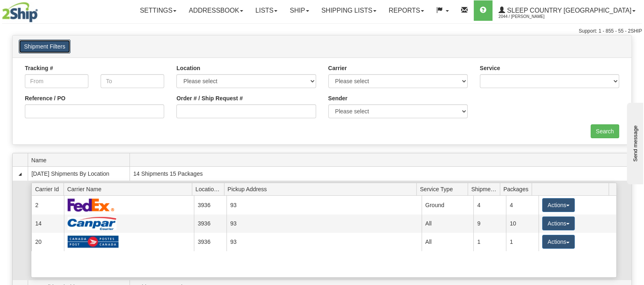 Image resolution: width=644 pixels, height=285 pixels. Describe the element at coordinates (486, 189) in the screenshot. I see `span: Shipments` at that location.